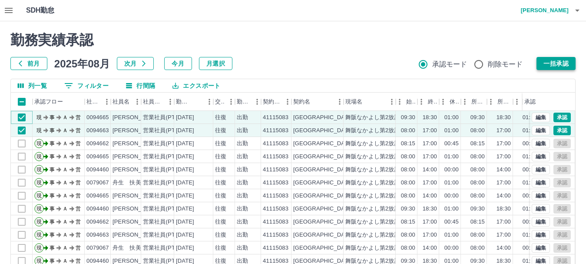 This screenshot has height=264, width=586. I want to click on div: 終業, so click(428, 102).